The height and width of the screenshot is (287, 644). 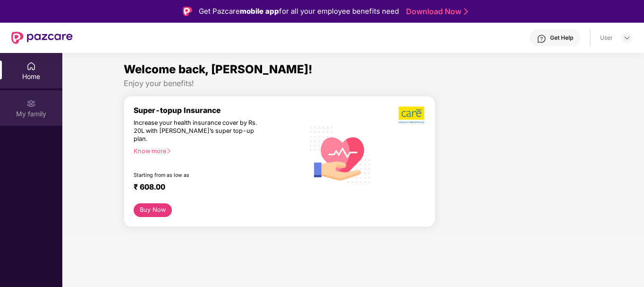 I want to click on img: svg+xml;base64,PHN2ZyBpZD0iRHJvcGRvd24tMzJ4MzIiIHhtbG5zPSJodHRwOi8vd3d3LnczLm9yZy8yMDAwL3N2ZyIgd2..., so click(x=627, y=38).